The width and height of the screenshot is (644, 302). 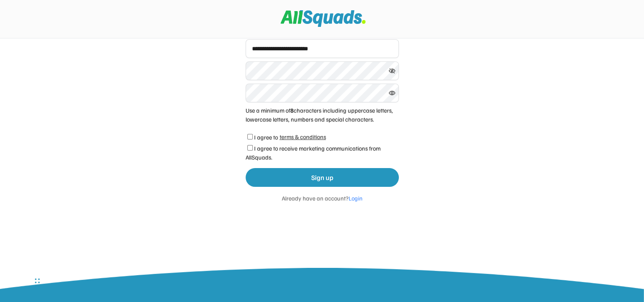 I want to click on div: Use a minimum of characters including uppercase letters, lowercase letters, numbers and special c..., so click(x=322, y=114).